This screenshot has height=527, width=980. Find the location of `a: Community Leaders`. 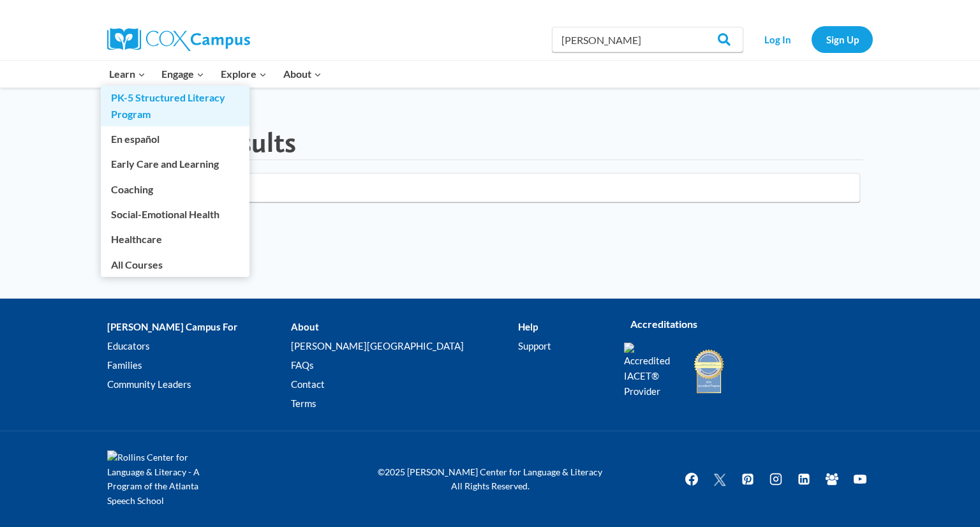

a: Community Leaders is located at coordinates (199, 385).